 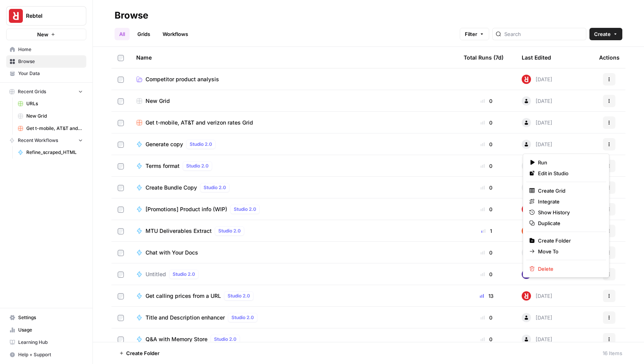 I want to click on a: Chat with Your Docs, so click(x=294, y=252).